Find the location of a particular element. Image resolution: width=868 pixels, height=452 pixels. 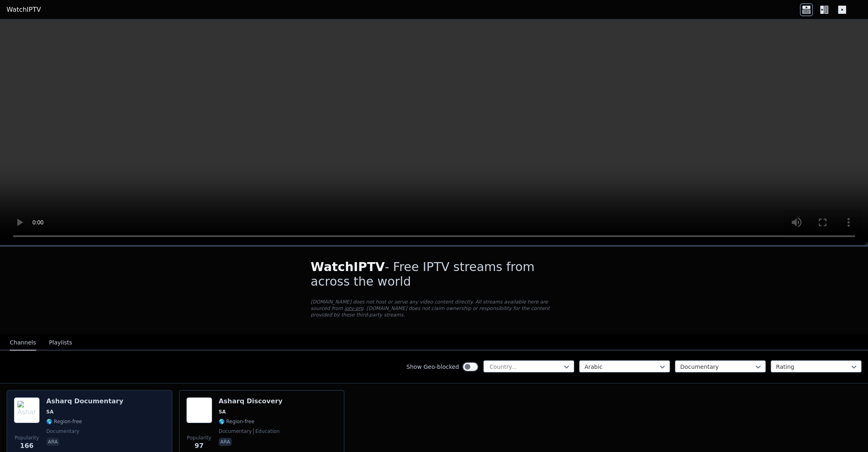

h1: - Free IPTV streams from across the world is located at coordinates (434, 274).